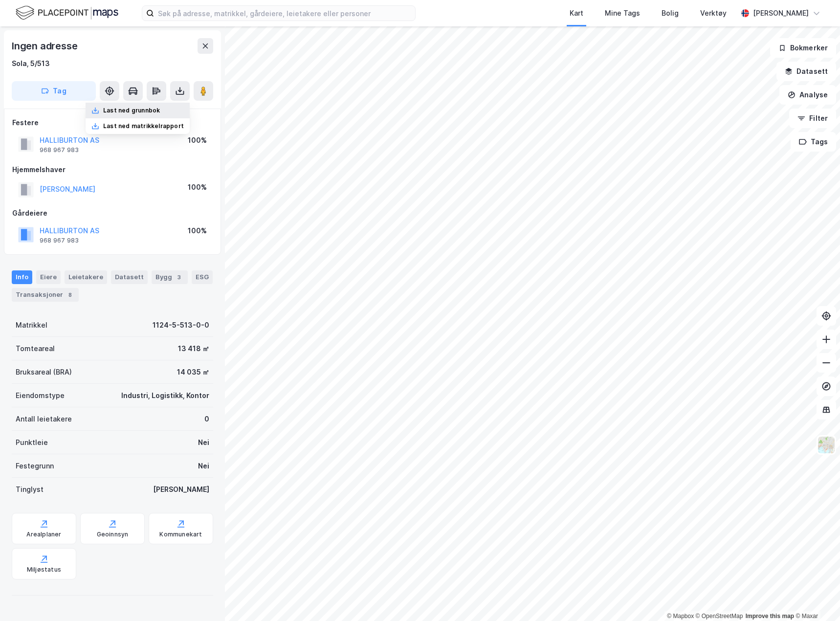 The width and height of the screenshot is (840, 621). What do you see at coordinates (131, 111) in the screenshot?
I see `div: Last ned grunnbok` at bounding box center [131, 111].